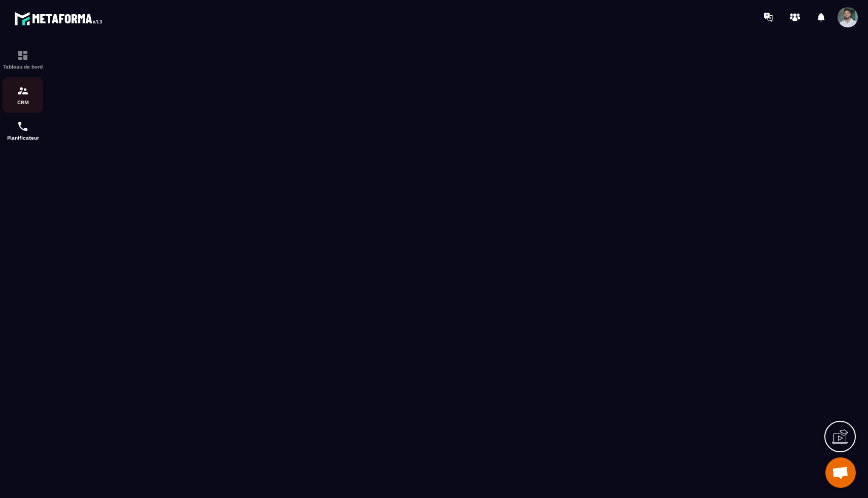 Image resolution: width=868 pixels, height=498 pixels. I want to click on p: CRM, so click(23, 102).